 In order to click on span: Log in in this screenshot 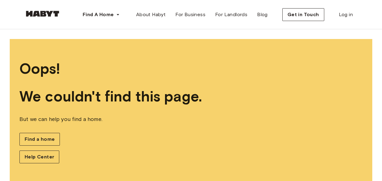, I will do `click(346, 15)`.